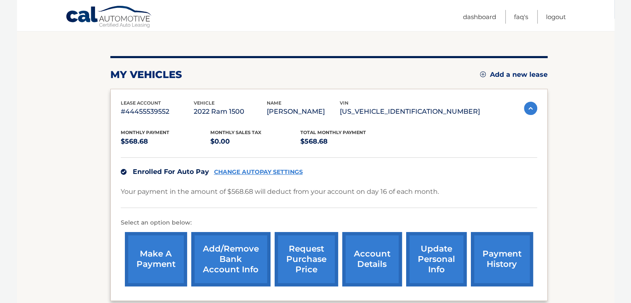 The width and height of the screenshot is (631, 303). I want to click on a: request purchase price, so click(306, 259).